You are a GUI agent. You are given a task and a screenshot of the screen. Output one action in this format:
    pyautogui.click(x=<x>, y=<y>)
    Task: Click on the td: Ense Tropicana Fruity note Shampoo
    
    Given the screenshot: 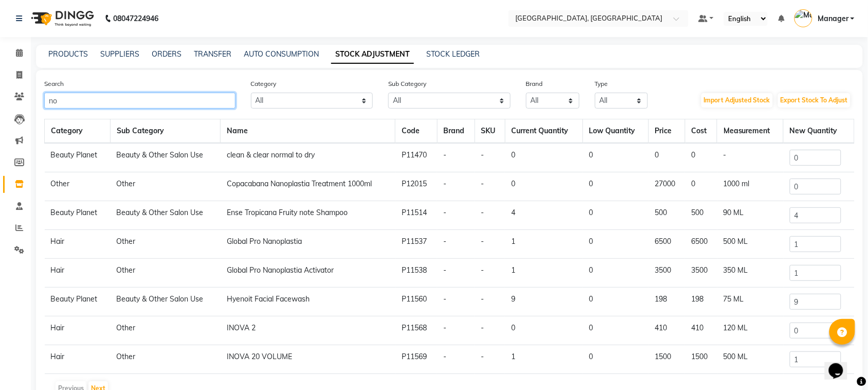 What is the action you would take?
    pyautogui.click(x=308, y=216)
    